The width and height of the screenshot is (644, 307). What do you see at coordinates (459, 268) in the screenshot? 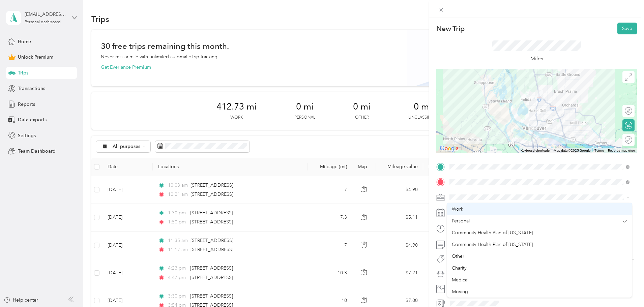
I see `span: Charity` at bounding box center [459, 268].